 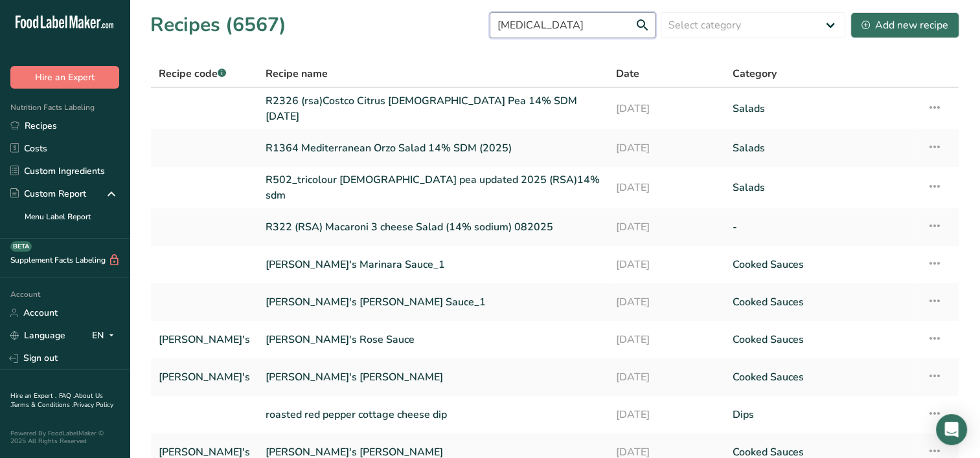 What do you see at coordinates (67, 396) in the screenshot?
I see `a: FAQ .` at bounding box center [67, 396].